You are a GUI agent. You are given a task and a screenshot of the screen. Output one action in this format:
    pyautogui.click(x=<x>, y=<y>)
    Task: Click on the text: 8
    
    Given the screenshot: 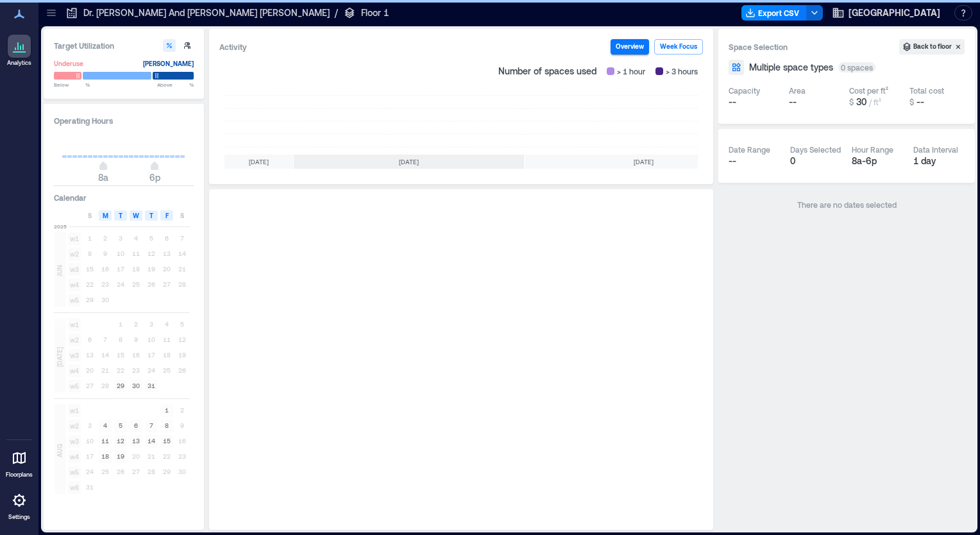 What is the action you would take?
    pyautogui.click(x=167, y=426)
    